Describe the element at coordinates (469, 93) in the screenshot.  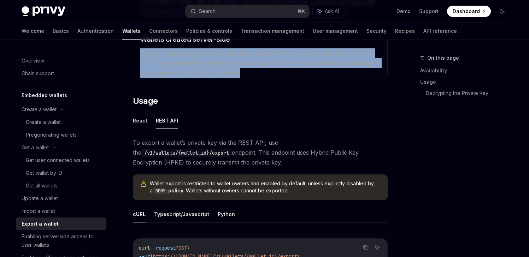
I see `a: Decrypting the Private Key` at that location.